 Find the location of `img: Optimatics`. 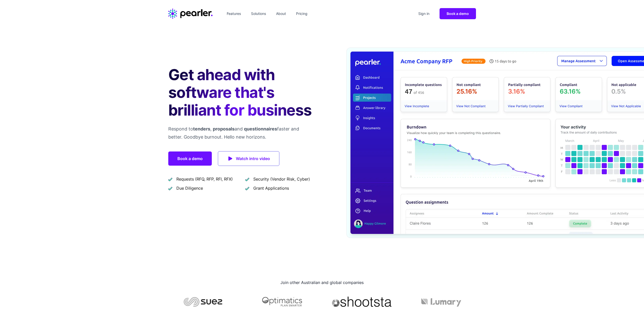

img: Optimatics is located at coordinates (282, 302).